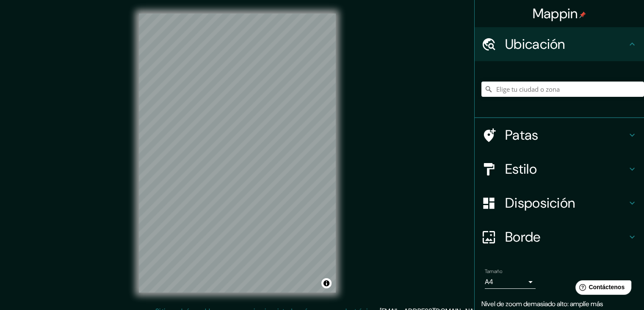 The height and width of the screenshot is (310, 644). I want to click on font: Nivel de zoom demasiado alto: amplíe más, so click(542, 303).